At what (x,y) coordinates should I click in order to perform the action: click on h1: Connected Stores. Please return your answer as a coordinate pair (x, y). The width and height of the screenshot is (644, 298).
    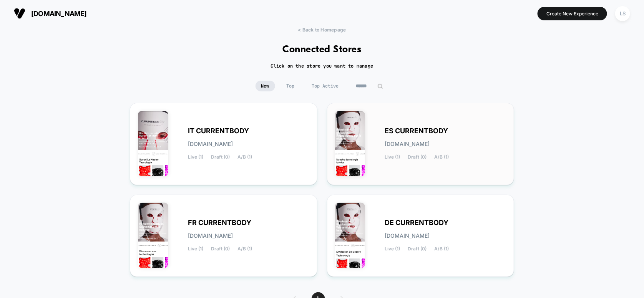
    Looking at the image, I should click on (322, 49).